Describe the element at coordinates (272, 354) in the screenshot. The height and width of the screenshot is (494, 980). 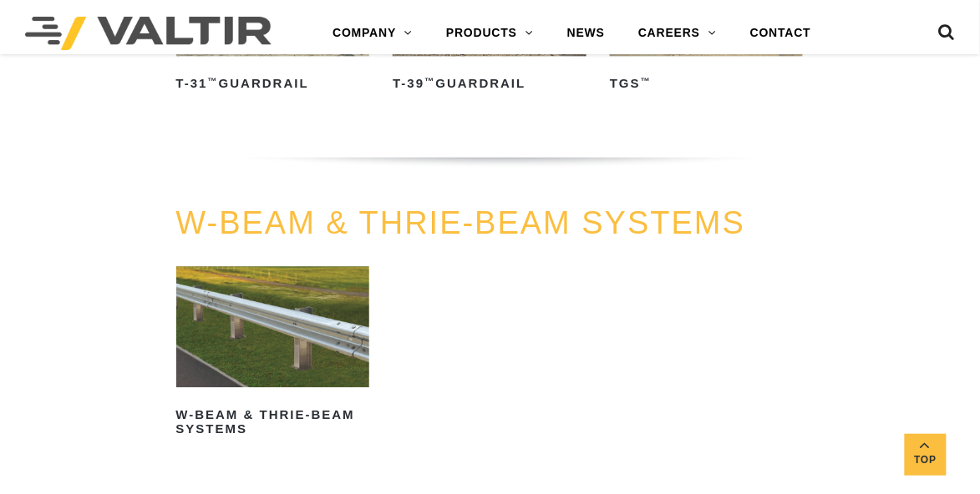
I see `a: W-Beam & Thrie-Beam Systems` at that location.